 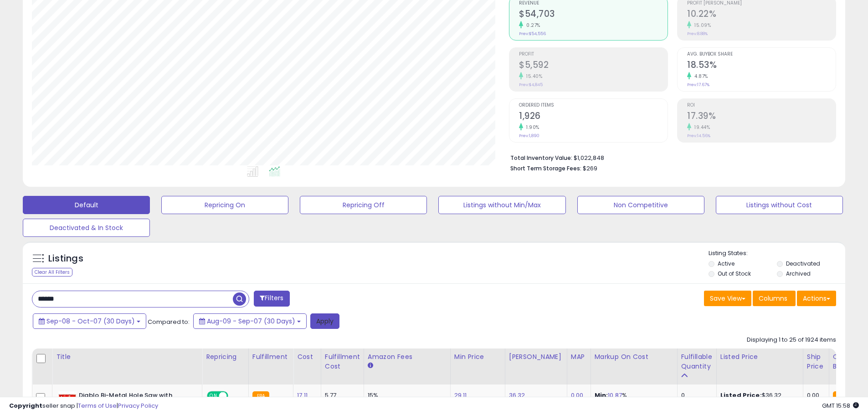 I want to click on div: Clear All Filters, so click(x=52, y=272).